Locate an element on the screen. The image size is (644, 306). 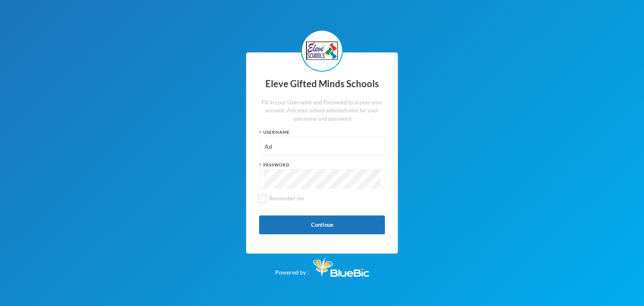
div: Username is located at coordinates (322, 132).